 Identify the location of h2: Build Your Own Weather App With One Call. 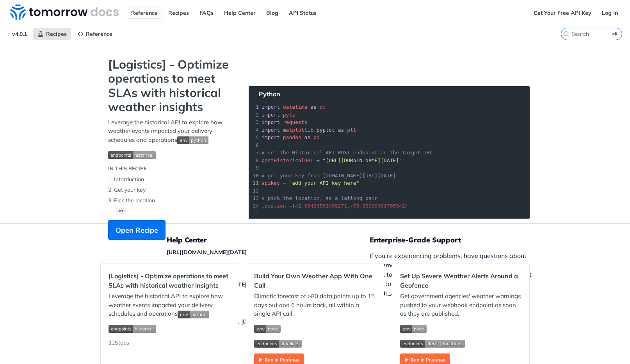
(314, 280).